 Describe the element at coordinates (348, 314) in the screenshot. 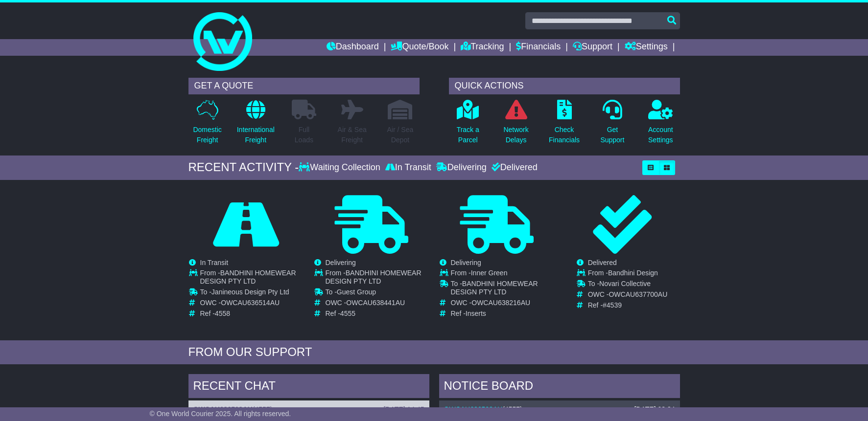

I see `span: 4555` at that location.